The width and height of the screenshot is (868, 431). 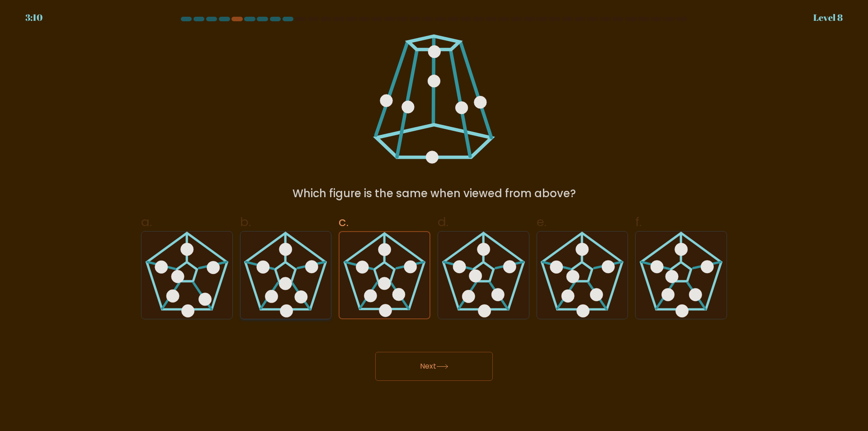 I want to click on span: a., so click(x=147, y=222).